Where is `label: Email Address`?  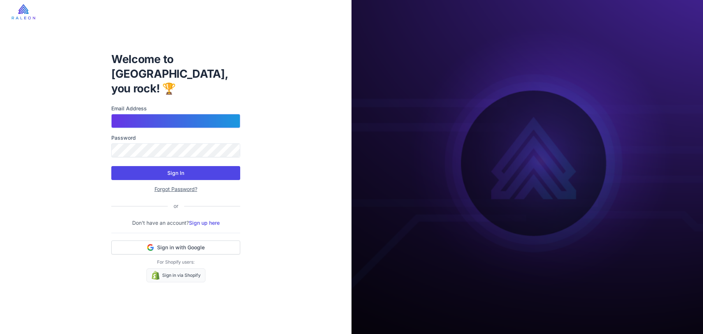
label: Email Address is located at coordinates (176, 108).